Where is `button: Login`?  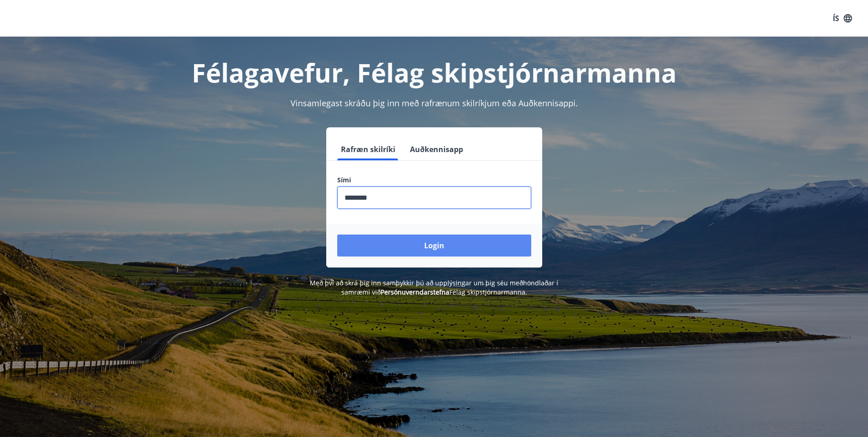
button: Login is located at coordinates (434, 245).